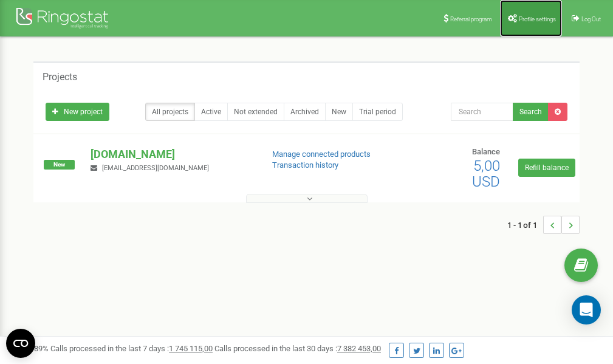  What do you see at coordinates (78, 112) in the screenshot?
I see `a: New project` at bounding box center [78, 112].